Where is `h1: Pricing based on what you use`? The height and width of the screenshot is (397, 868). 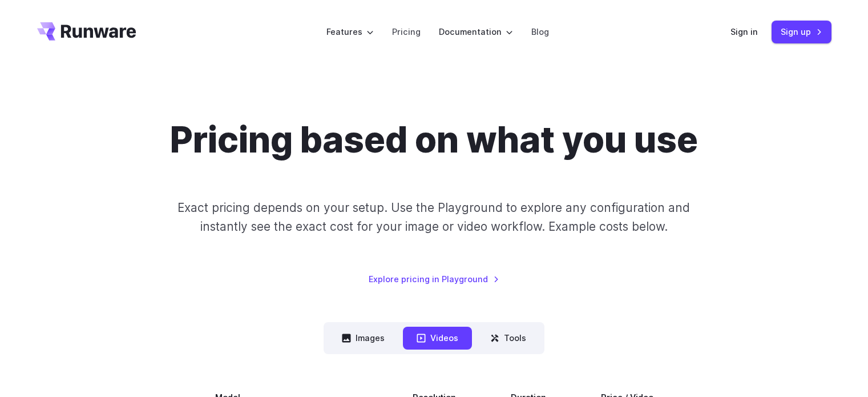
h1: Pricing based on what you use is located at coordinates (434, 140).